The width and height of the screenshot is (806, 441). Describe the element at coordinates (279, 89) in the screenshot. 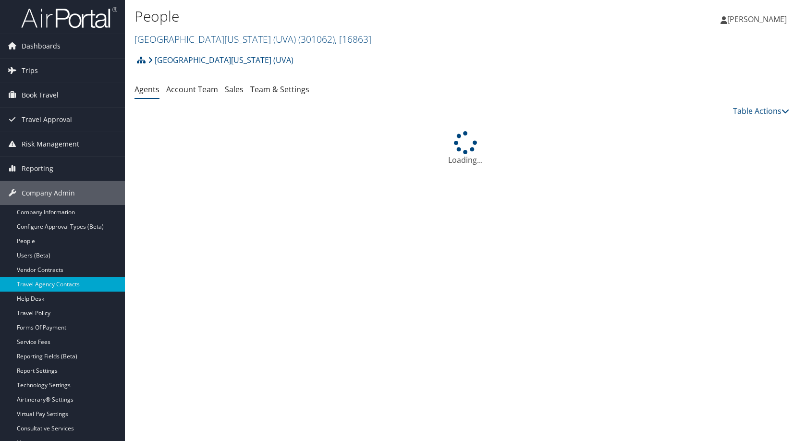

I see `a: Team & Settings` at that location.